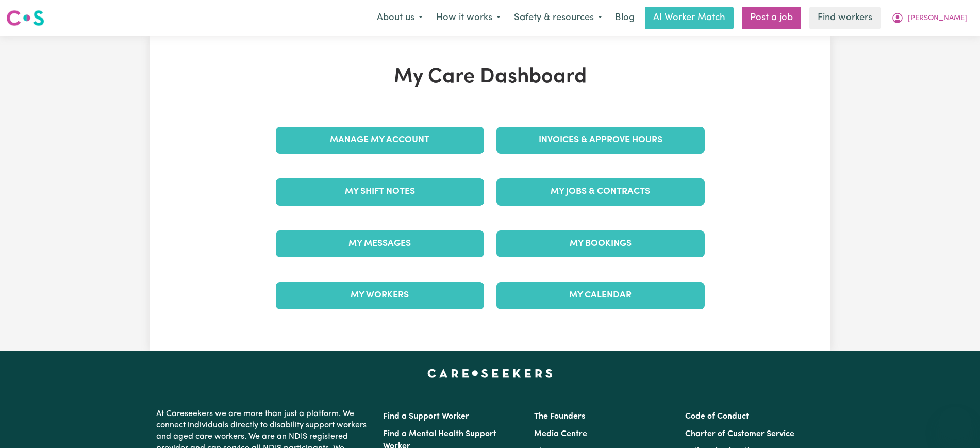  What do you see at coordinates (399, 18) in the screenshot?
I see `button: About us` at bounding box center [399, 18].